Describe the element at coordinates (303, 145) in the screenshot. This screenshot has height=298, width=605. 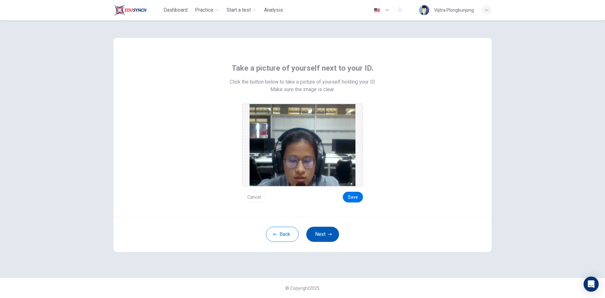
I see `img: preview screemshot` at that location.